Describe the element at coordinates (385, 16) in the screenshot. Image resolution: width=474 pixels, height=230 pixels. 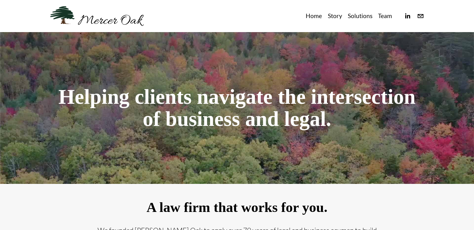
I see `a: Team` at that location.